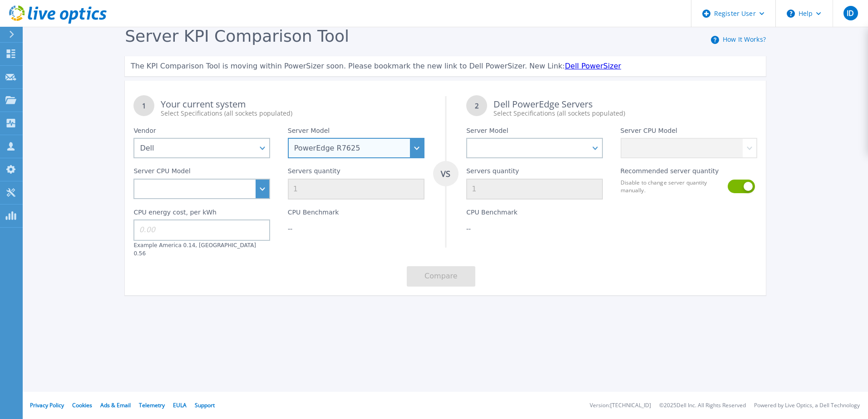 The width and height of the screenshot is (868, 419). What do you see at coordinates (82, 405) in the screenshot?
I see `a: Cookies` at bounding box center [82, 405].